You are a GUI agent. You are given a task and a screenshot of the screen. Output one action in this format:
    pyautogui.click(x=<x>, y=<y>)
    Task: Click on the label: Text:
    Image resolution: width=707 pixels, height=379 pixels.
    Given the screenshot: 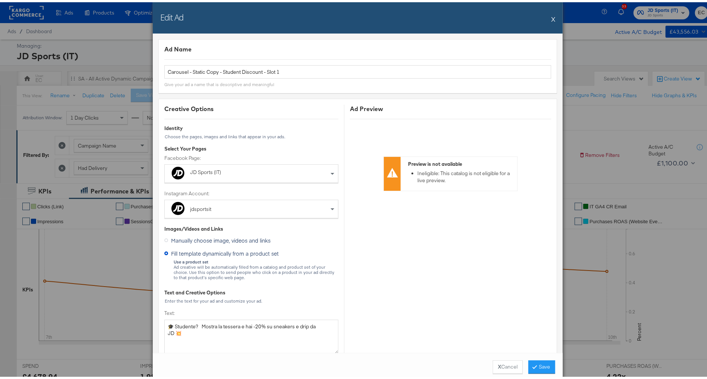 What is the action you would take?
    pyautogui.click(x=251, y=311)
    